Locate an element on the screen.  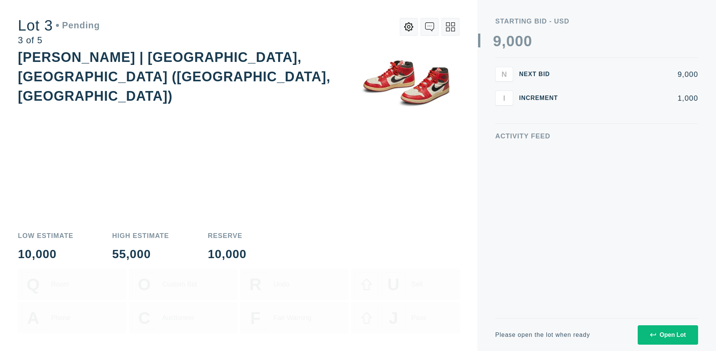
div: Low Estimate is located at coordinates (45, 236).